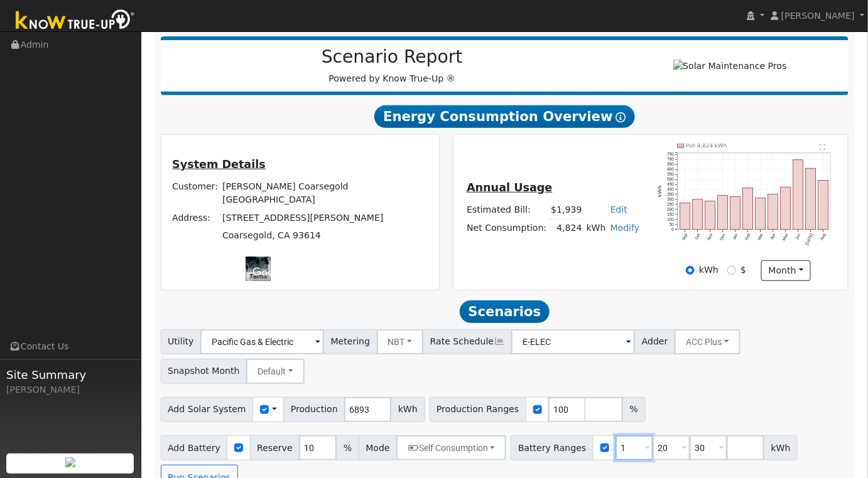  Describe the element at coordinates (670, 179) in the screenshot. I see `text: 500` at that location.